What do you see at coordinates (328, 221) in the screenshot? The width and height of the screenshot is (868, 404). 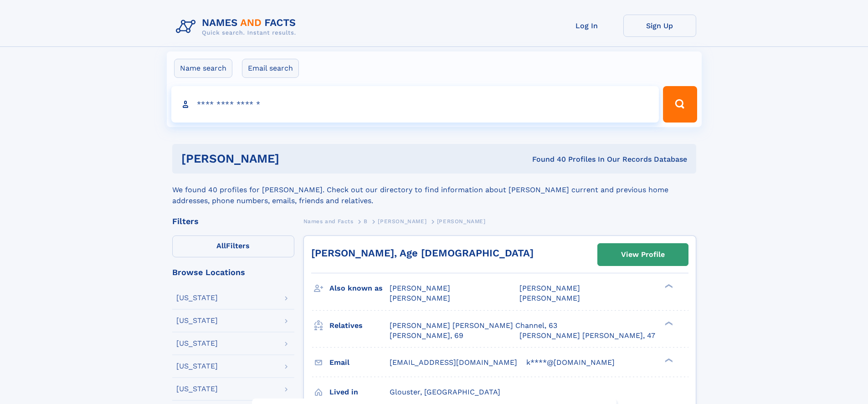 I see `a: Names and Facts` at bounding box center [328, 221].